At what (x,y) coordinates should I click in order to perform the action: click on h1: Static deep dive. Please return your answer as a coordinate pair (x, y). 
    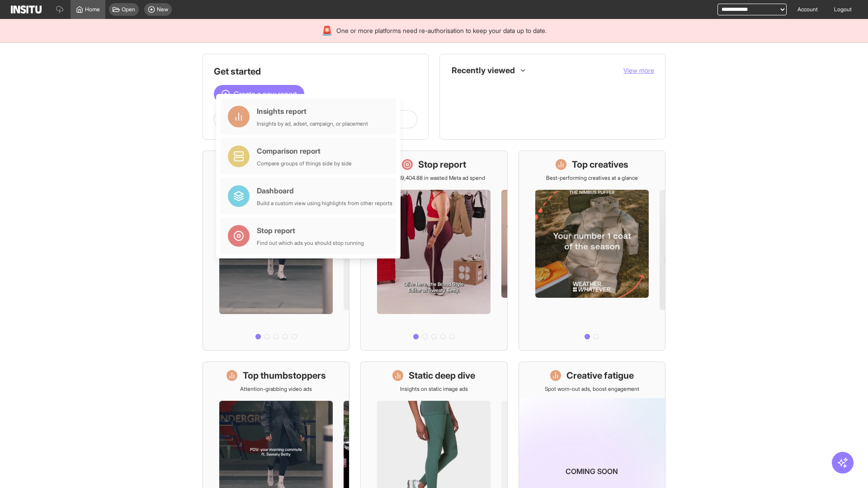
    Looking at the image, I should click on (442, 376).